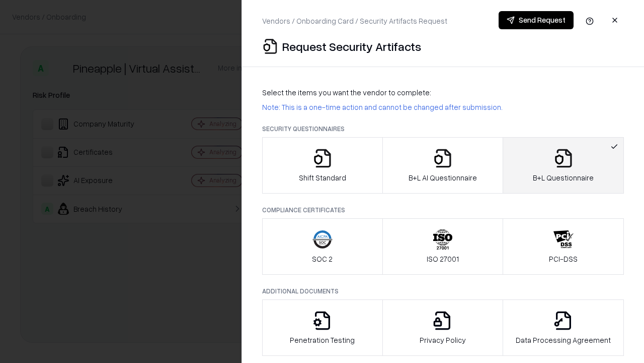 This screenshot has height=363, width=644. What do you see at coordinates (443, 165) in the screenshot?
I see `button: B+L AI Questionnaire` at bounding box center [443, 165].